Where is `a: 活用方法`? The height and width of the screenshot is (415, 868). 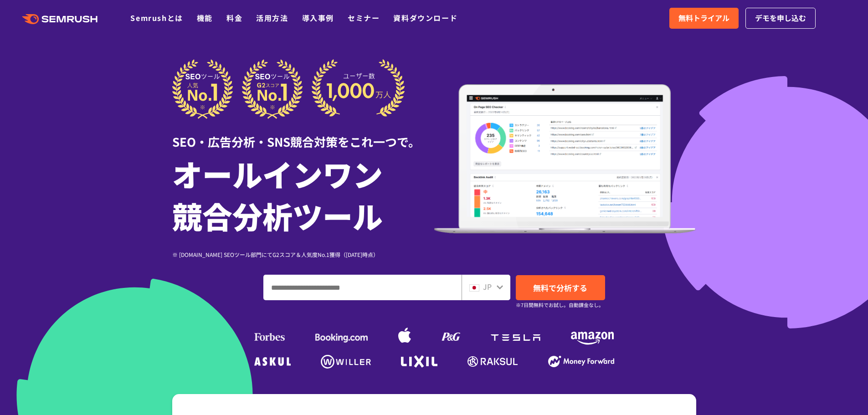 a: 活用方法 is located at coordinates (272, 17).